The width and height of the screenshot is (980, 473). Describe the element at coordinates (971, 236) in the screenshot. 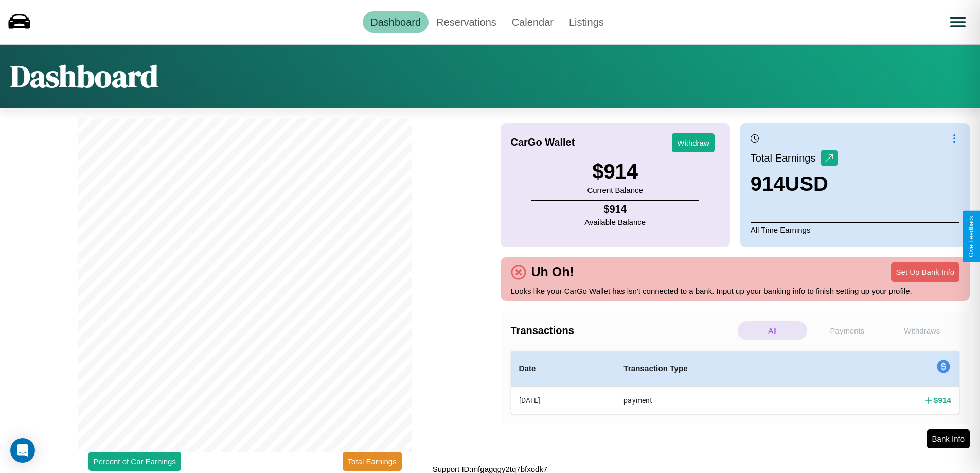

I see `div: Give Feedback` at that location.